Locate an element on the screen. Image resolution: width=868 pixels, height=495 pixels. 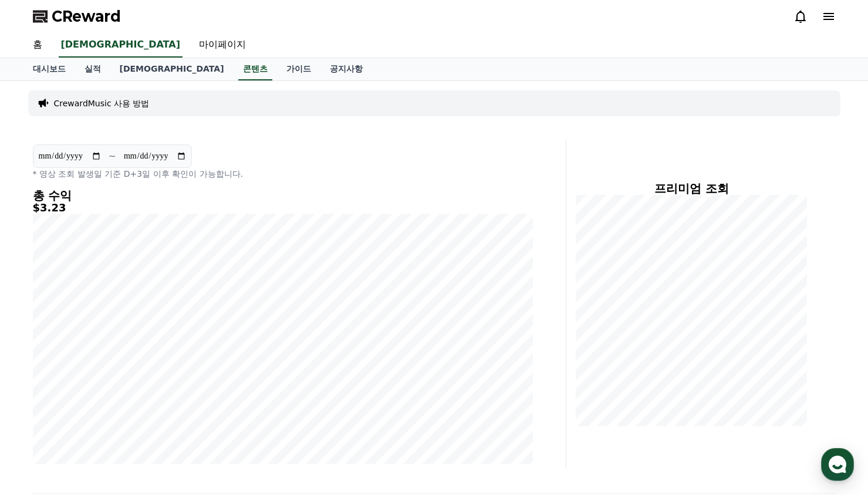
a: 공지사항 is located at coordinates (346, 69).